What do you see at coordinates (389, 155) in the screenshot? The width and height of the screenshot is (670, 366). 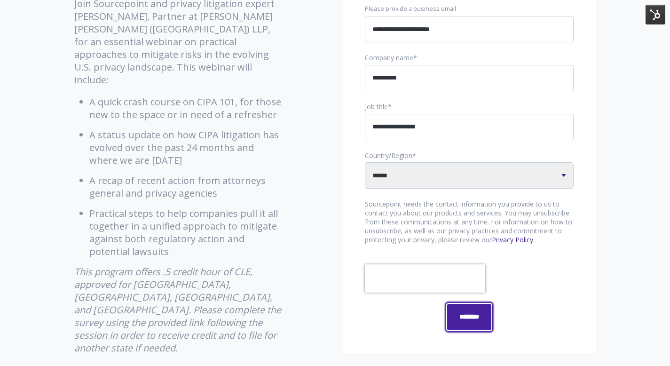 I see `span: Country/Region` at bounding box center [389, 155].